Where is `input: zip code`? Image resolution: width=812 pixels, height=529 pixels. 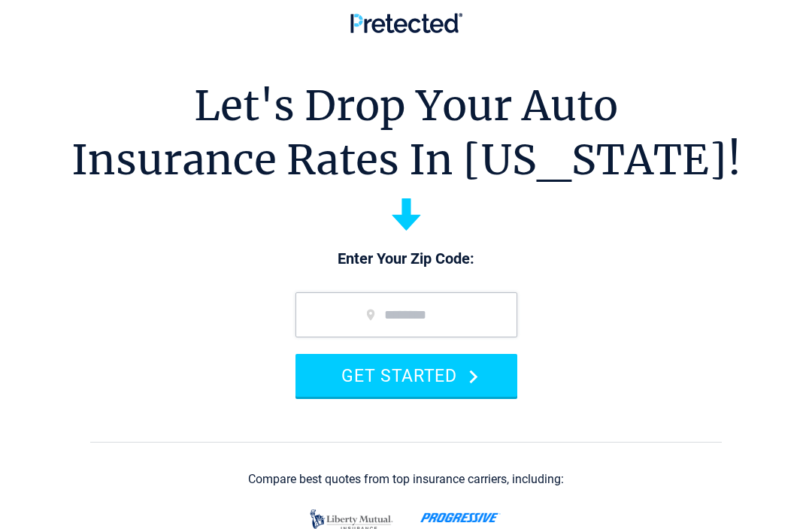
input: zip code is located at coordinates (406, 315).